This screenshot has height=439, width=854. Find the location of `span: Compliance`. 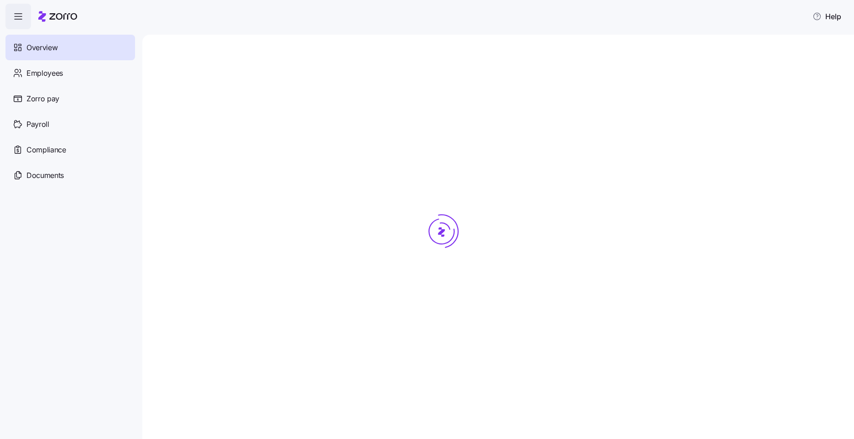

span: Compliance is located at coordinates (46, 150).